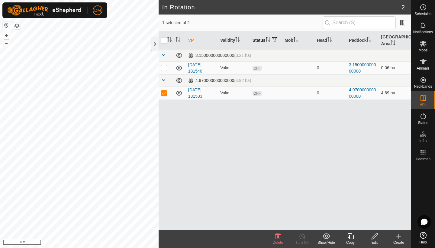 The image size is (435, 248). Describe the element at coordinates (98, 10) in the screenshot. I see `span: DM` at that location.